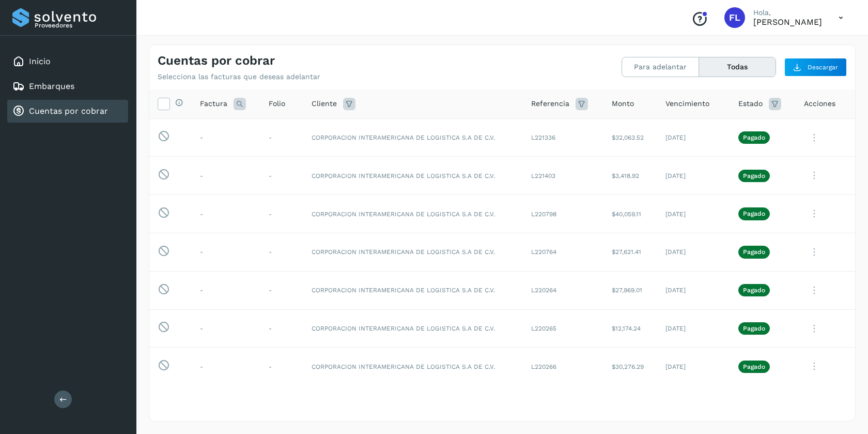  What do you see at coordinates (629, 214) in the screenshot?
I see `td: $40,059.11` at bounding box center [629, 214].